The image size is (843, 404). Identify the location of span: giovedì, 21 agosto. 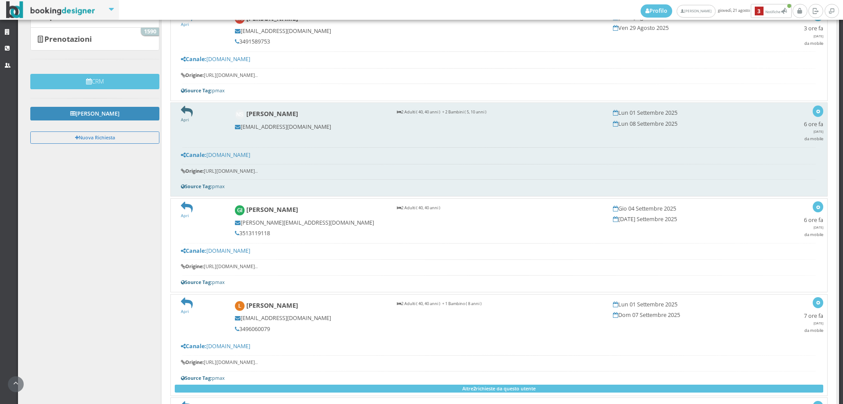
(717, 11).